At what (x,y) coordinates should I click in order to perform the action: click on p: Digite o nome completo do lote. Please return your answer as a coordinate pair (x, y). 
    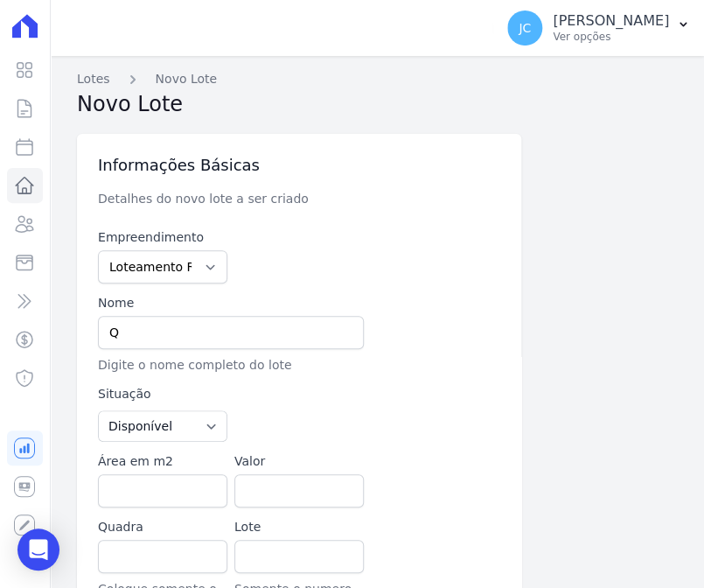
    Looking at the image, I should click on (231, 365).